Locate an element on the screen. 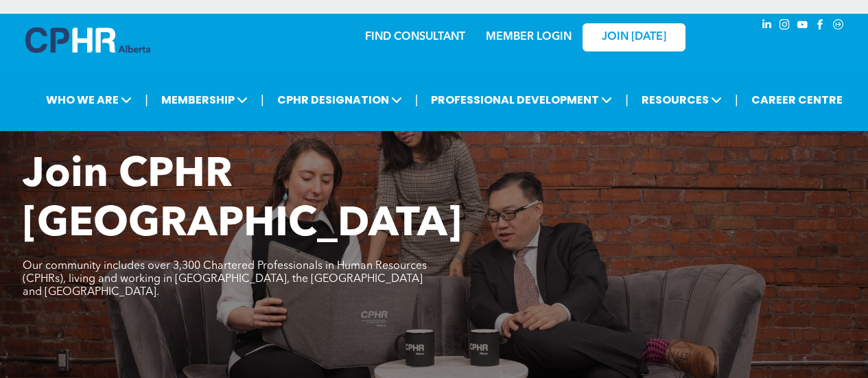  a: facebook is located at coordinates (821, 26).